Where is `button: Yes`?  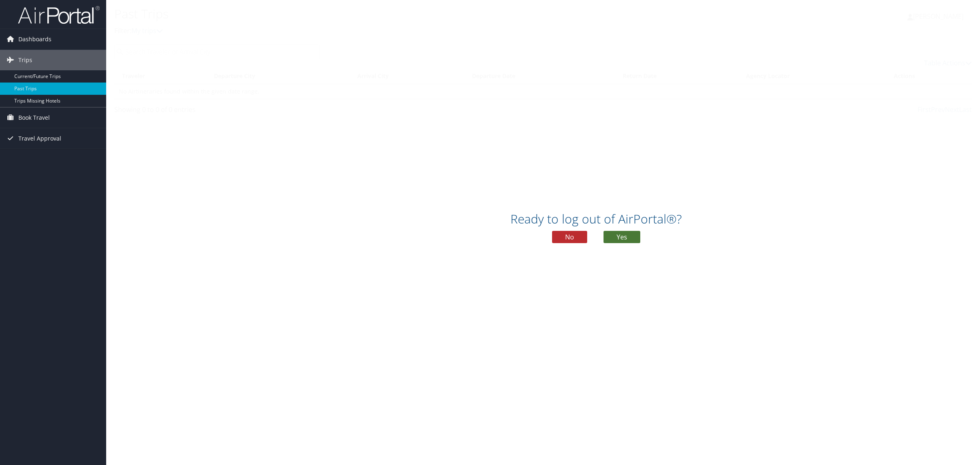 button: Yes is located at coordinates (622, 237).